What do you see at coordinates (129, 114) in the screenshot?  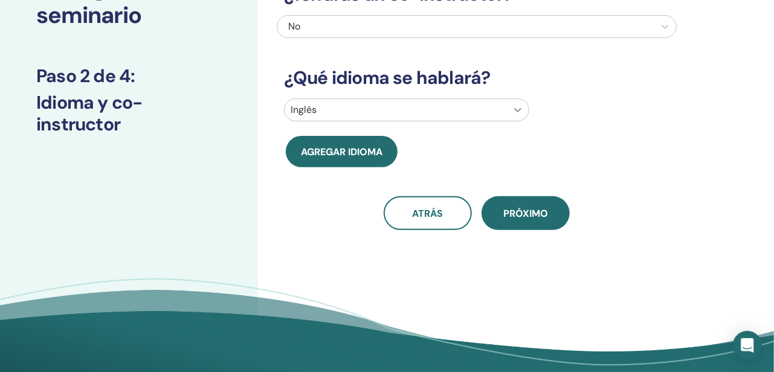 I see `h3: Idioma y co-instructor` at bounding box center [129, 114].